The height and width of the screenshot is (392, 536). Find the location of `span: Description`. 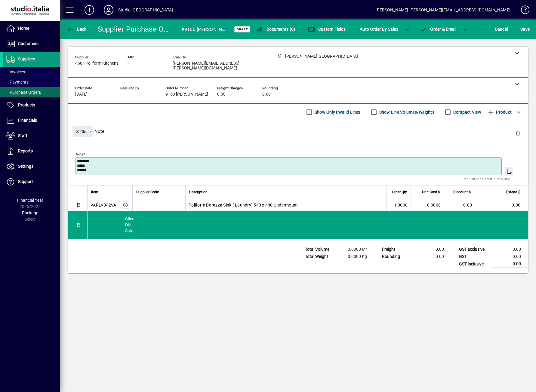

span: Description is located at coordinates (198, 192).